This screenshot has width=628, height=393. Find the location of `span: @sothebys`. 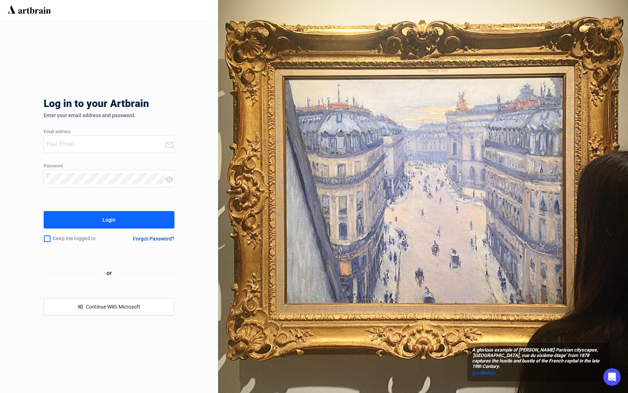

span: @sothebys is located at coordinates (484, 372).